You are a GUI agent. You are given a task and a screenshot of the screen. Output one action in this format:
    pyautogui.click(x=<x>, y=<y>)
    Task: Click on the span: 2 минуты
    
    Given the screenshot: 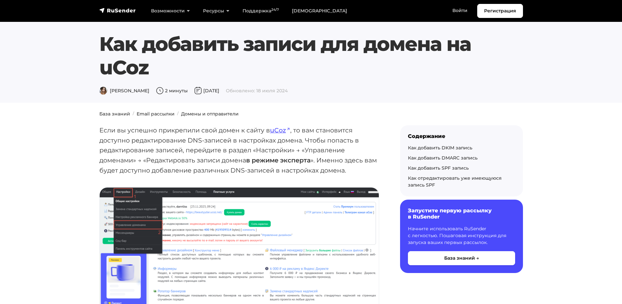 What is the action you would take?
    pyautogui.click(x=171, y=91)
    